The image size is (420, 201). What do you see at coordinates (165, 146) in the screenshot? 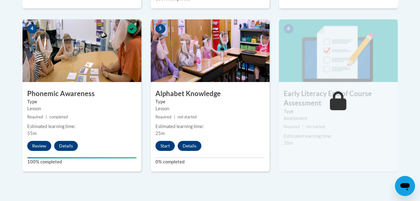
I see `button: Start` at bounding box center [165, 146].